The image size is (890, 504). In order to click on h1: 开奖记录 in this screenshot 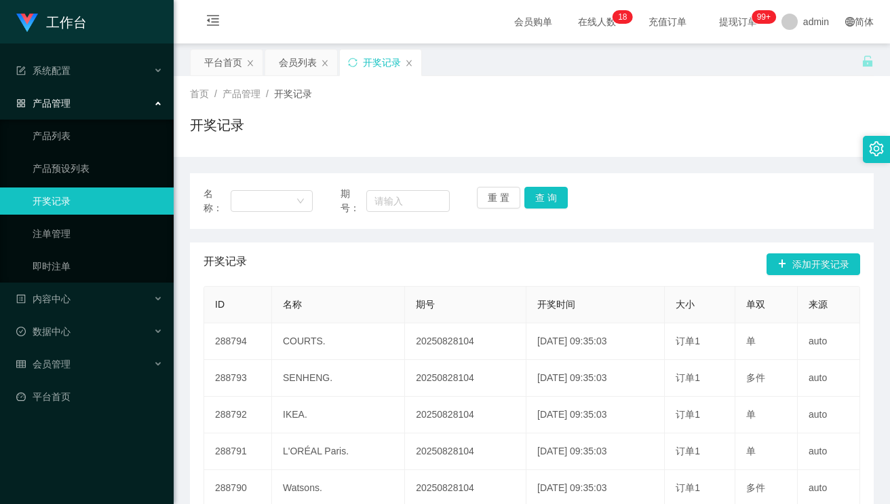, I will do `click(217, 125)`.